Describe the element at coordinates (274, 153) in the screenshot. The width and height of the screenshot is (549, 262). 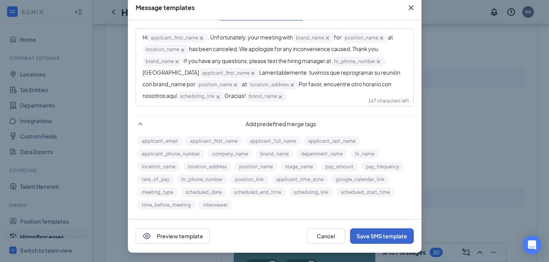
I see `button: brand_name` at that location.